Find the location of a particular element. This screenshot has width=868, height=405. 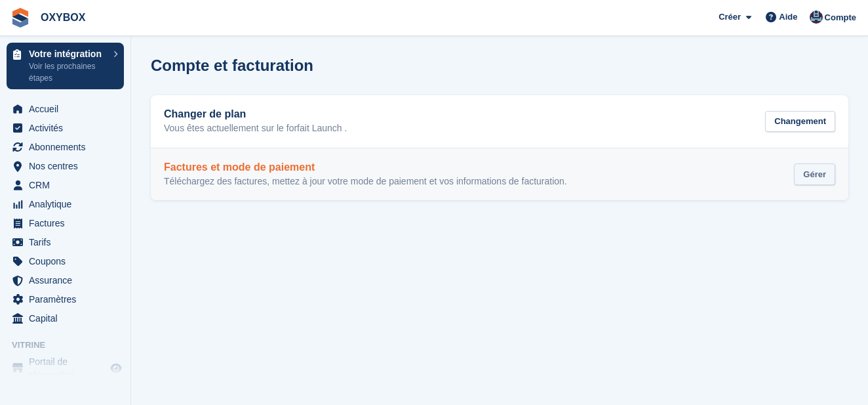

div: Changement is located at coordinates (800, 121).